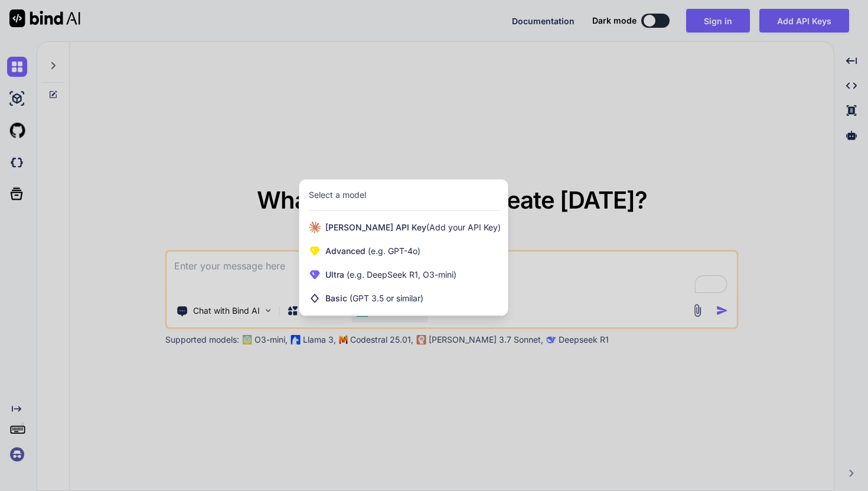  I want to click on div: Select a model, so click(337, 195).